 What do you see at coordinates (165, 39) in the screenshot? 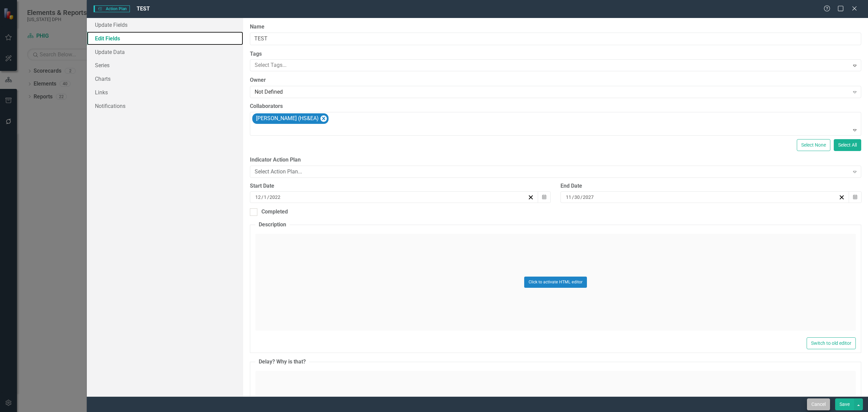
I see `a: Edit Fields` at bounding box center [165, 39].